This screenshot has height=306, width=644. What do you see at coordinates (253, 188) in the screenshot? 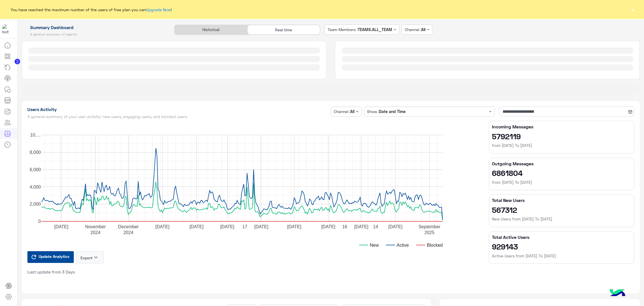
I see `div: A chart.` at bounding box center [253, 188].